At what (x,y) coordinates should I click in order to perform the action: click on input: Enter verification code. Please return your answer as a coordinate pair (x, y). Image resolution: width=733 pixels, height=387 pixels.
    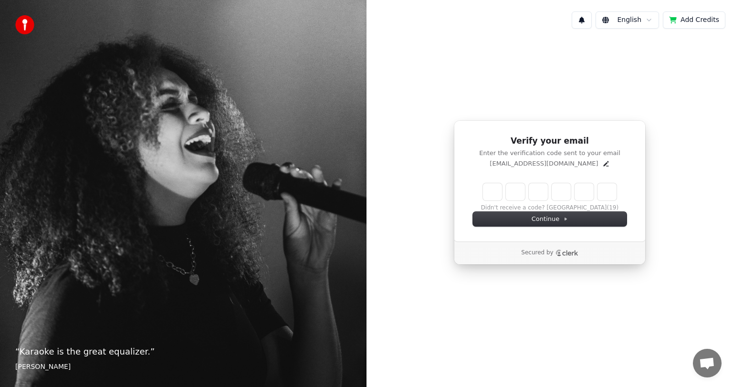
    Looking at the image, I should click on (550, 192).